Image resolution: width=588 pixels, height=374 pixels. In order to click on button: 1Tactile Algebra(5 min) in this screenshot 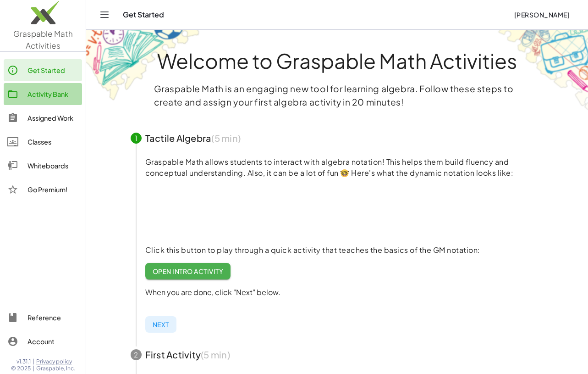, I will do `click(337, 138)`.